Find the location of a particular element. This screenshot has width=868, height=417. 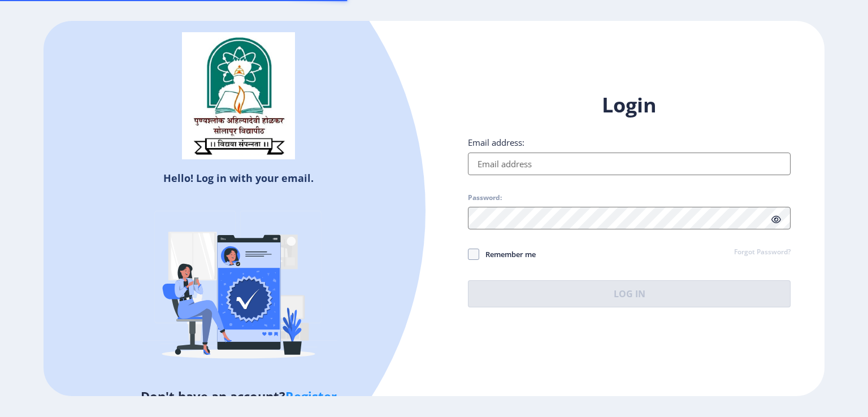

h5: Don't have an account? is located at coordinates (239, 396).